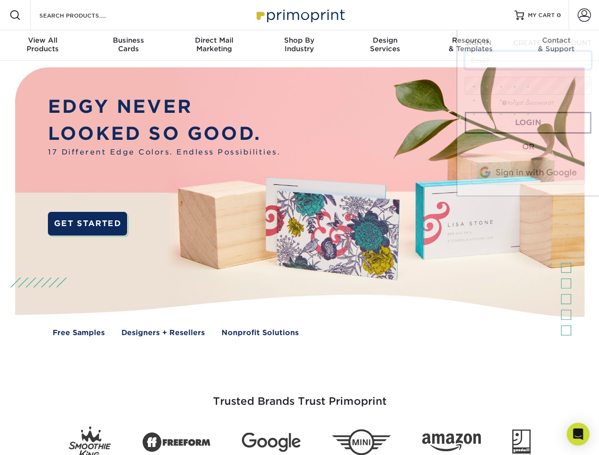 The image size is (599, 455). Describe the element at coordinates (300, 15) in the screenshot. I see `img: Primoprint` at that location.